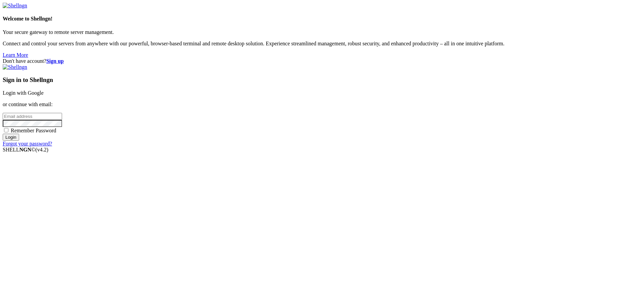  Describe the element at coordinates (25, 150) in the screenshot. I see `b: NGN` at that location.